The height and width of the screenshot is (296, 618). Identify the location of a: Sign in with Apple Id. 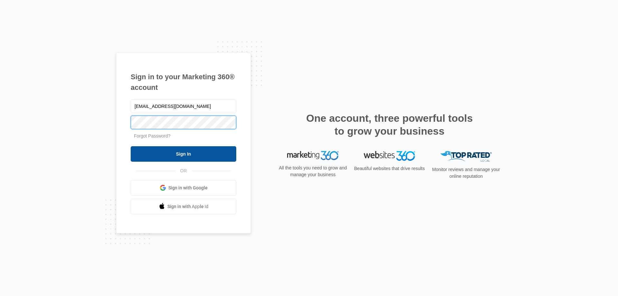
(184, 206).